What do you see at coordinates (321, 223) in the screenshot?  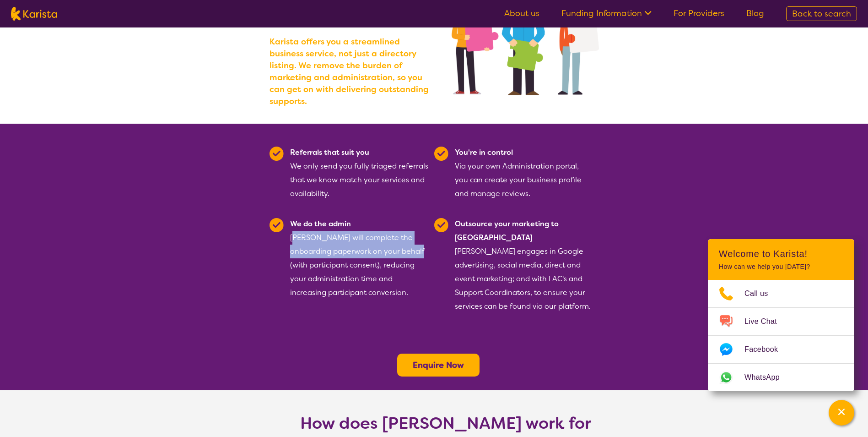 I see `b: We do the admin` at bounding box center [321, 223].